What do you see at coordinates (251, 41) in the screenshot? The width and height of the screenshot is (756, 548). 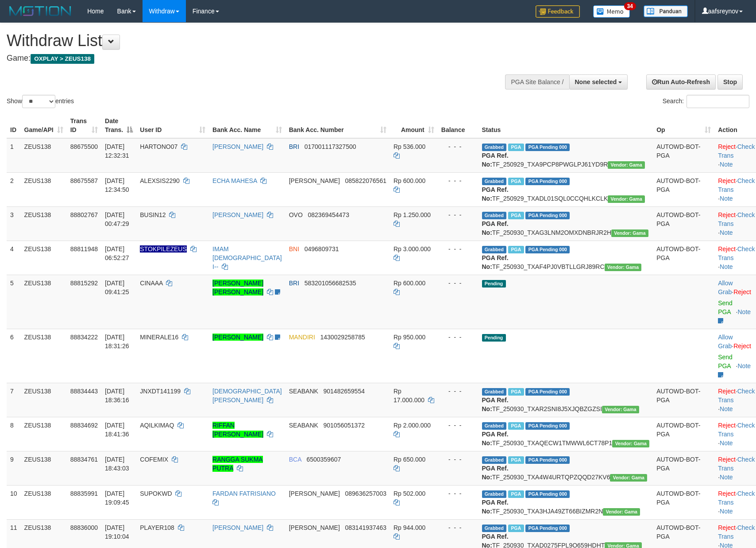 I see `h1: Withdraw List` at bounding box center [251, 41].